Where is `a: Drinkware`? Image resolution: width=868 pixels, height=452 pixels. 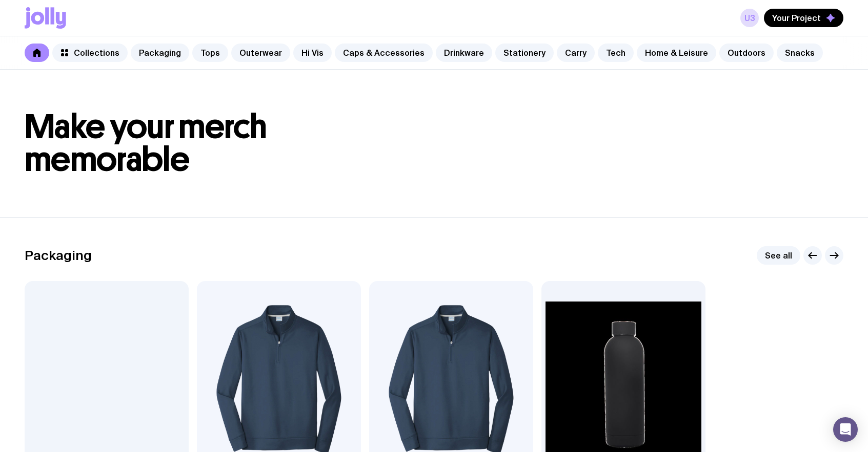
a: Drinkware is located at coordinates (464, 53).